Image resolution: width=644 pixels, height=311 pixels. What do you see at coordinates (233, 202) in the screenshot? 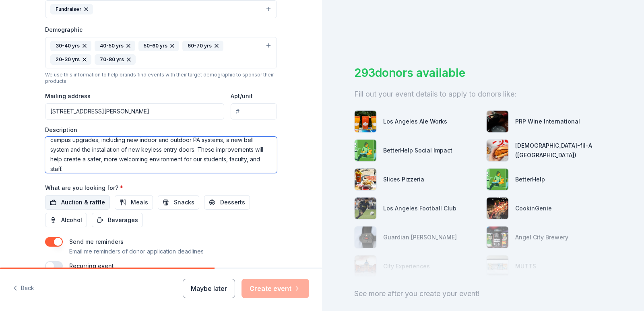
I see `span: Desserts` at bounding box center [233, 202].